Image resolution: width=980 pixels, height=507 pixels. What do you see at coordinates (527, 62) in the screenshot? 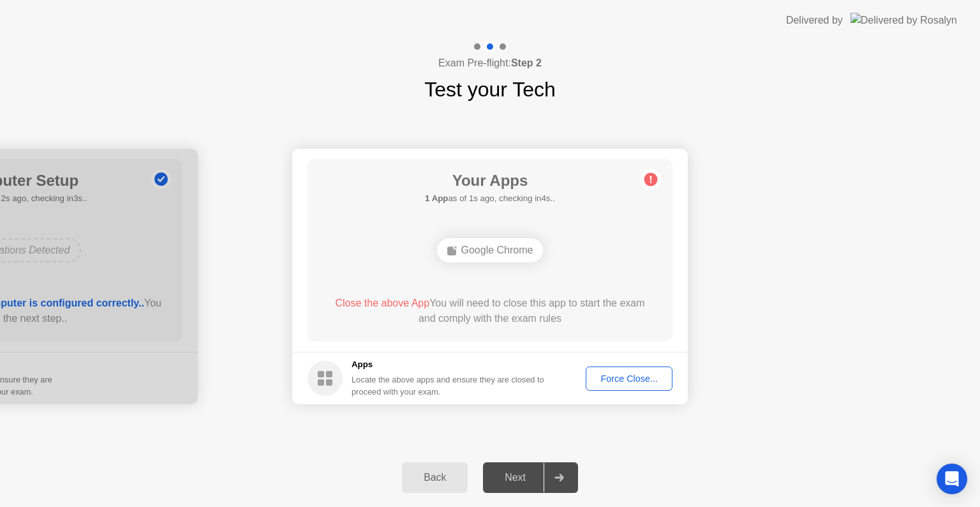
I see `b: Step 2` at bounding box center [527, 62].